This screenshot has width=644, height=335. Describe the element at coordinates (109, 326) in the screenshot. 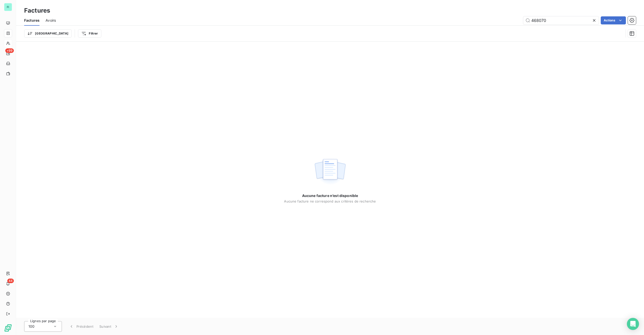

I see `button: Suivant` at that location.